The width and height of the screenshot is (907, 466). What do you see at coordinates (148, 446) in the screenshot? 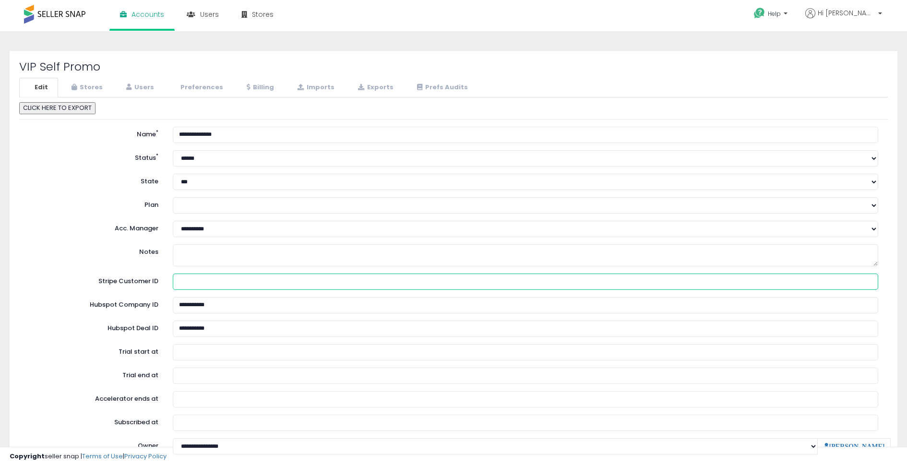
I see `label: Owner` at bounding box center [148, 446].